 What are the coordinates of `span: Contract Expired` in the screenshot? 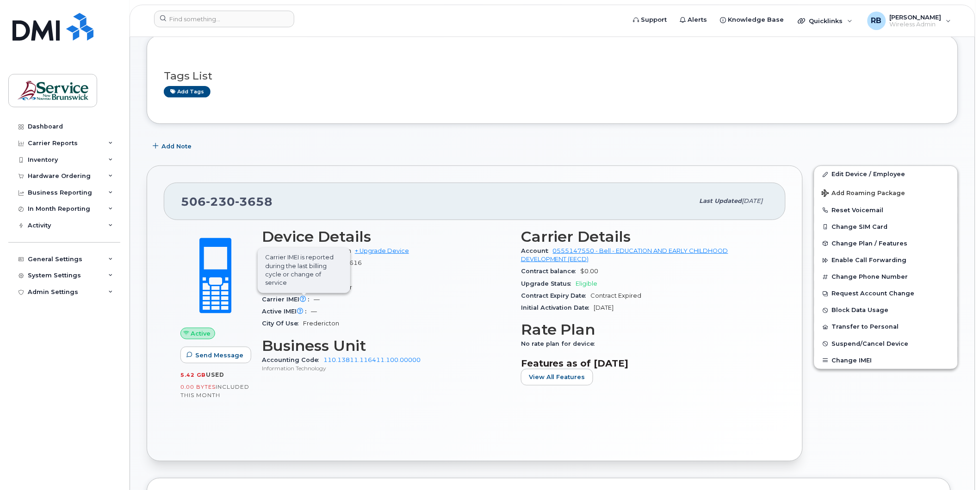 It's located at (616, 296).